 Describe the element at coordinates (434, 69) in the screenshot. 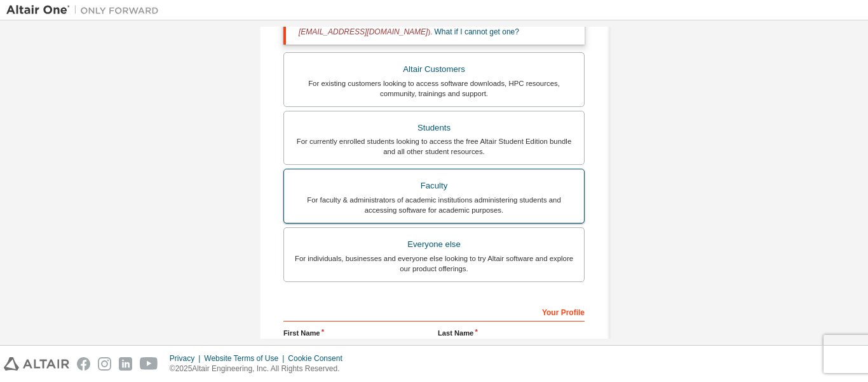

I see `div: Altair Customers` at that location.